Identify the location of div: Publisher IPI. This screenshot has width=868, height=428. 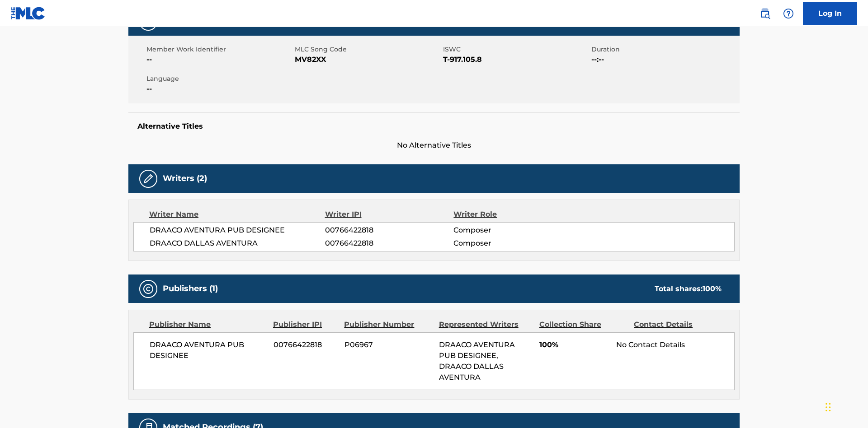
(305, 325).